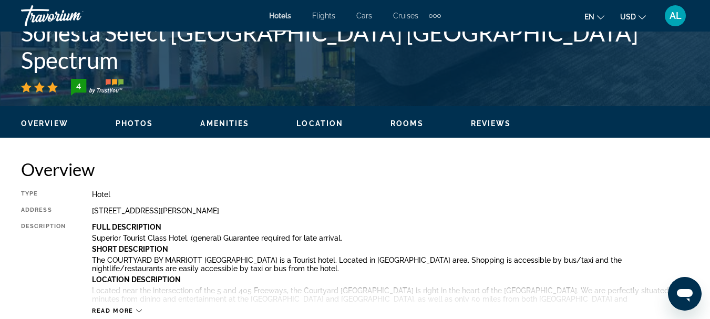  Describe the element at coordinates (364, 16) in the screenshot. I see `span: Cars` at that location.